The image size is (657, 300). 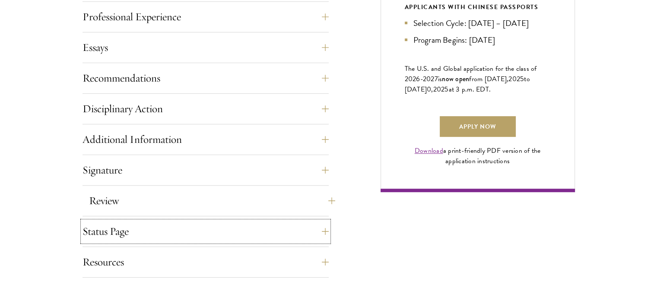 I want to click on div: APPLICANTS WITH CHINESE PASSPORTS, so click(x=478, y=7).